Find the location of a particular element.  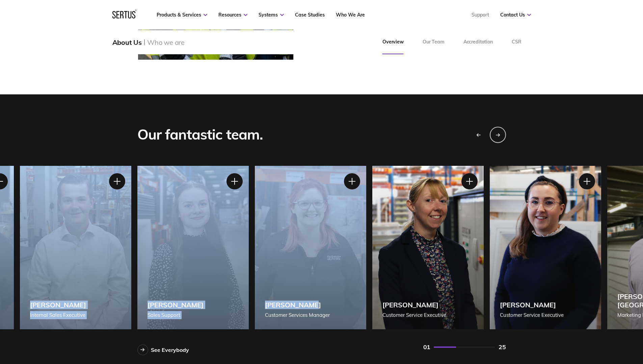

a: Who We Are is located at coordinates (351, 15).